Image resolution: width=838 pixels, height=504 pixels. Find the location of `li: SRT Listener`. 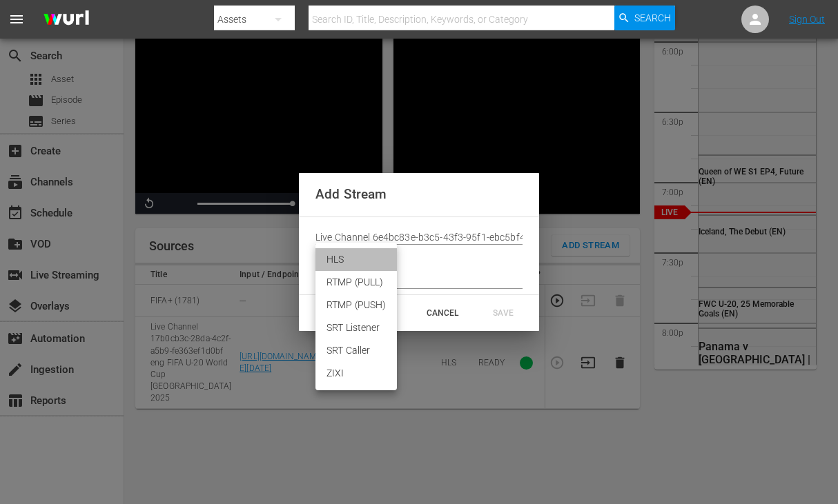

li: SRT Listener is located at coordinates (356, 328).